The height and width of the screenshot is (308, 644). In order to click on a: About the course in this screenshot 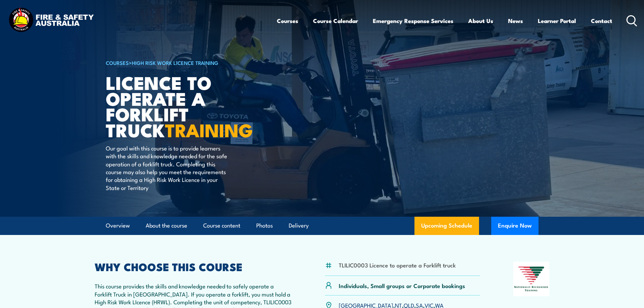, I will do `click(166, 226)`.